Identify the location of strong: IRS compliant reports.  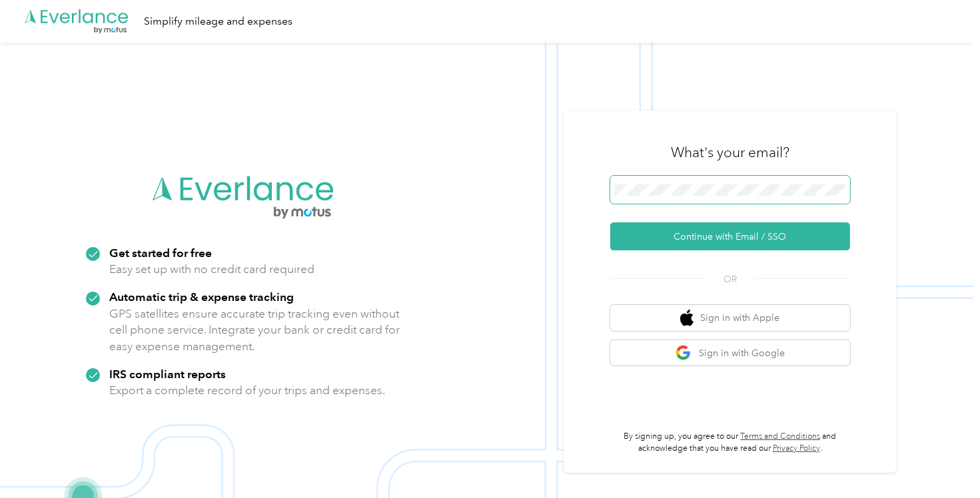
(168, 374).